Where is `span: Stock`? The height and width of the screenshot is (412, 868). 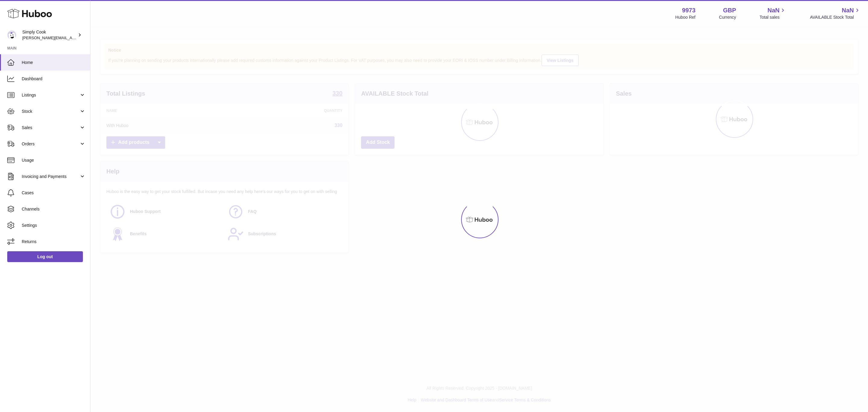
span: Stock is located at coordinates (50, 111).